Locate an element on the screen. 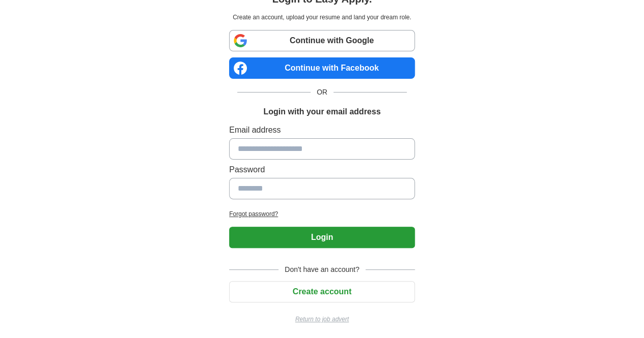 This screenshot has width=644, height=338. a: Return to job advert is located at coordinates (321, 319).